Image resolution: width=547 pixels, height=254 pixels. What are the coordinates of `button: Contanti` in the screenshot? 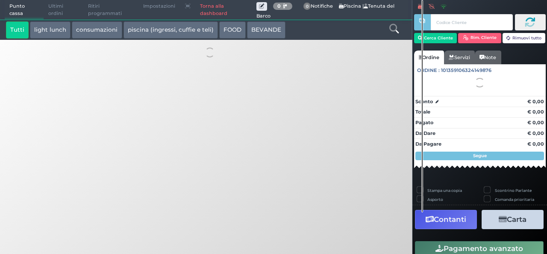 It's located at (446, 219).